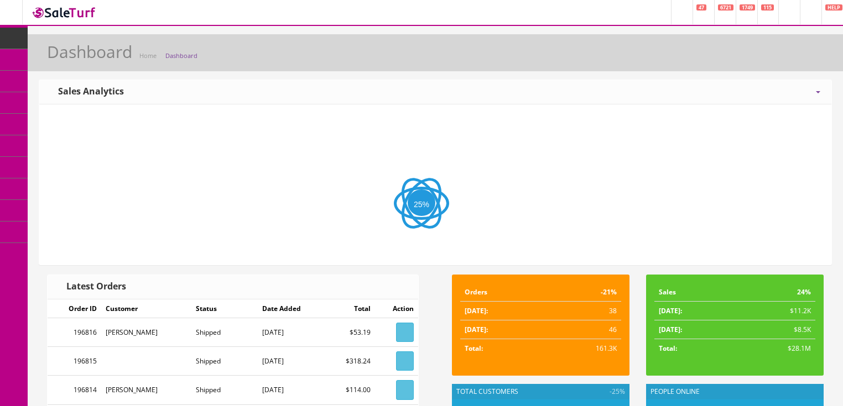 This screenshot has width=843, height=406. I want to click on td: Sales, so click(694, 292).